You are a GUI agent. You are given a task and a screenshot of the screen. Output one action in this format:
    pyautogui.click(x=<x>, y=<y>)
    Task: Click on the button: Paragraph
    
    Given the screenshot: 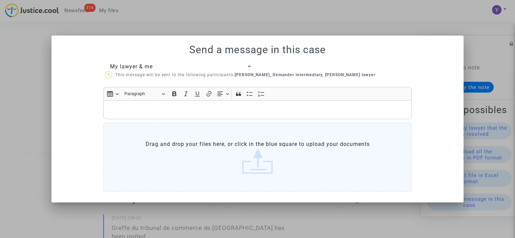 What is the action you would take?
    pyautogui.click(x=145, y=94)
    